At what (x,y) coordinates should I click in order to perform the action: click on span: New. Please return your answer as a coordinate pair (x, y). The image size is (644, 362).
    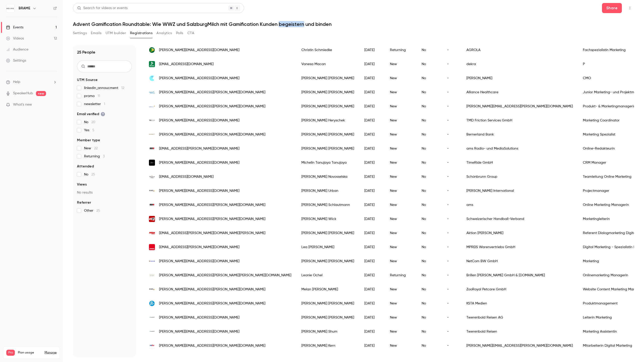
    Looking at the image, I should click on (91, 149).